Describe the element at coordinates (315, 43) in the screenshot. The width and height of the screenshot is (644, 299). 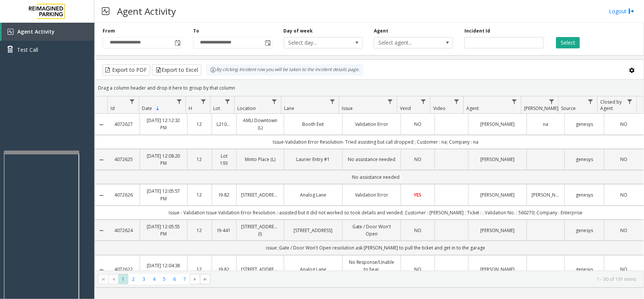
I see `span: Select day...` at that location.